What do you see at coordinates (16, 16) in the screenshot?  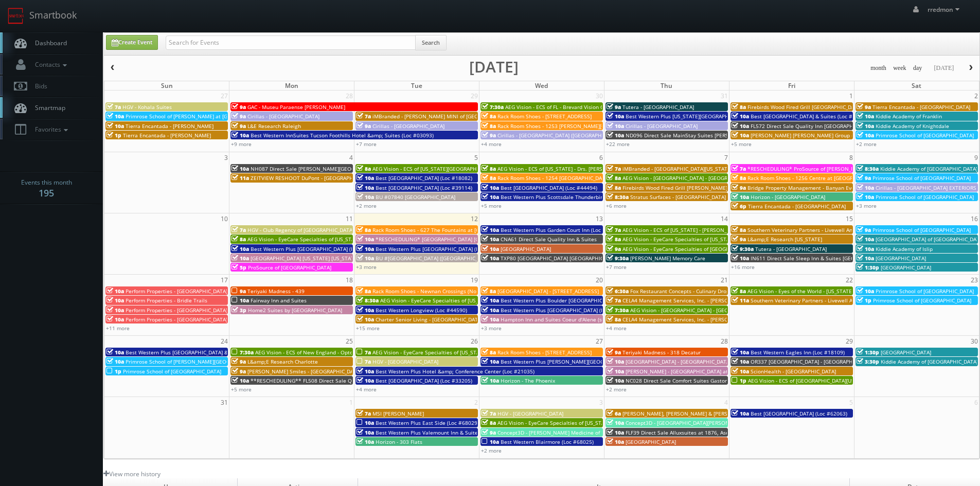 I see `img: smartbook-logo.png` at bounding box center [16, 16].